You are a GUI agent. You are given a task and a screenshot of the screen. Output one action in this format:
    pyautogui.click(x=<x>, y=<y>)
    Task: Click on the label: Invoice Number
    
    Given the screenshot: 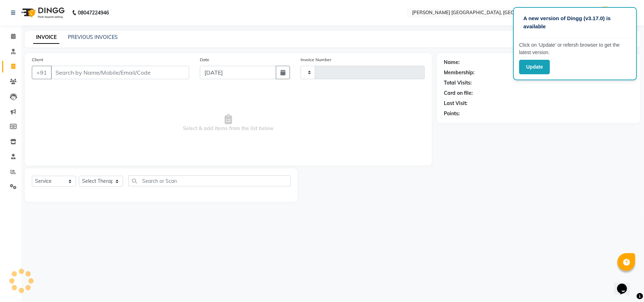 What is the action you would take?
    pyautogui.click(x=316, y=60)
    